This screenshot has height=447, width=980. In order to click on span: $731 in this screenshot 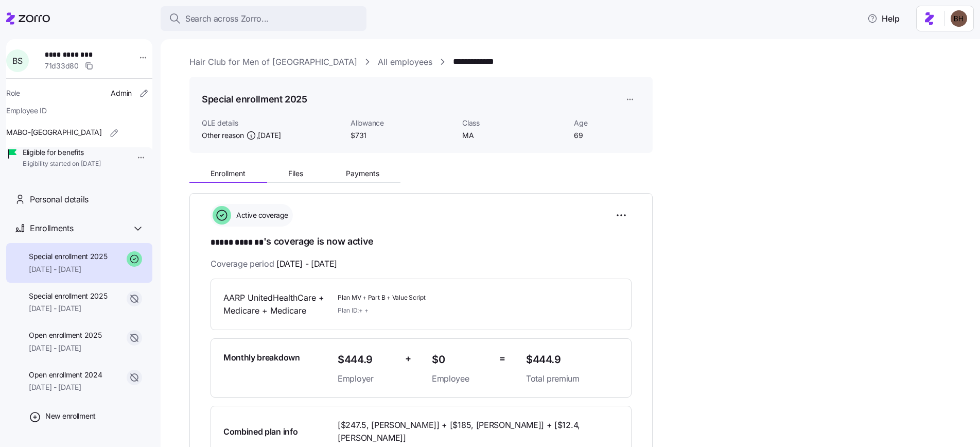, I will do `click(401, 136)`.